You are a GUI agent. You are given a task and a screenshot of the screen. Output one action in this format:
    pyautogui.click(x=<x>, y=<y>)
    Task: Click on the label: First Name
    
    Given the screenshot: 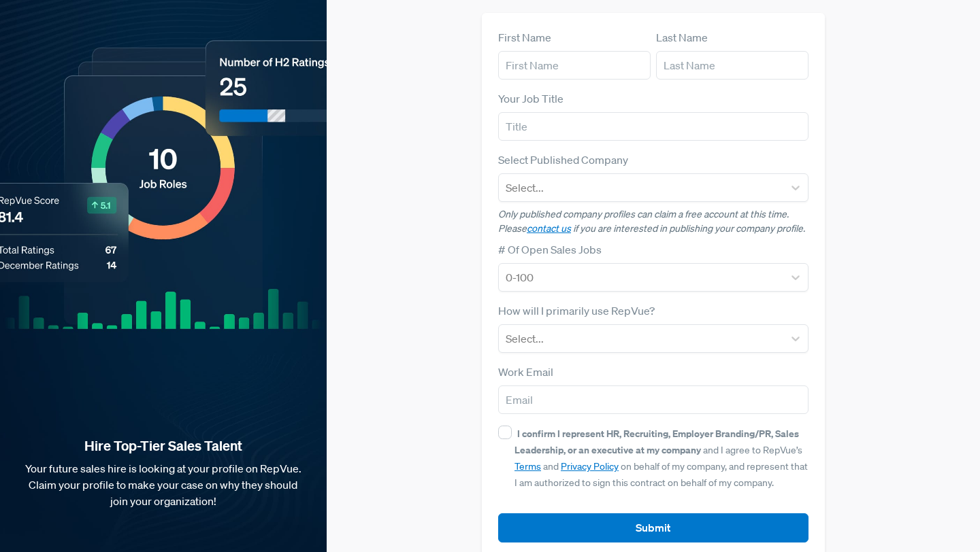 What is the action you would take?
    pyautogui.click(x=524, y=37)
    